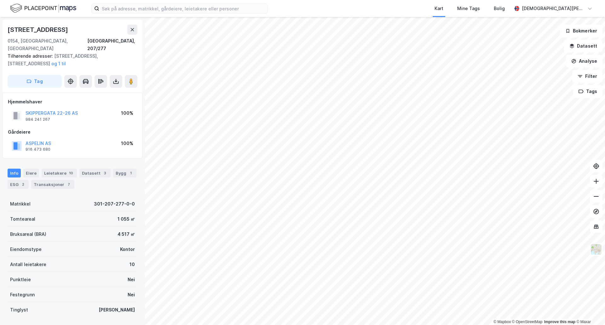 This screenshot has width=605, height=325. Describe the element at coordinates (14, 173) in the screenshot. I see `div: Info` at that location.